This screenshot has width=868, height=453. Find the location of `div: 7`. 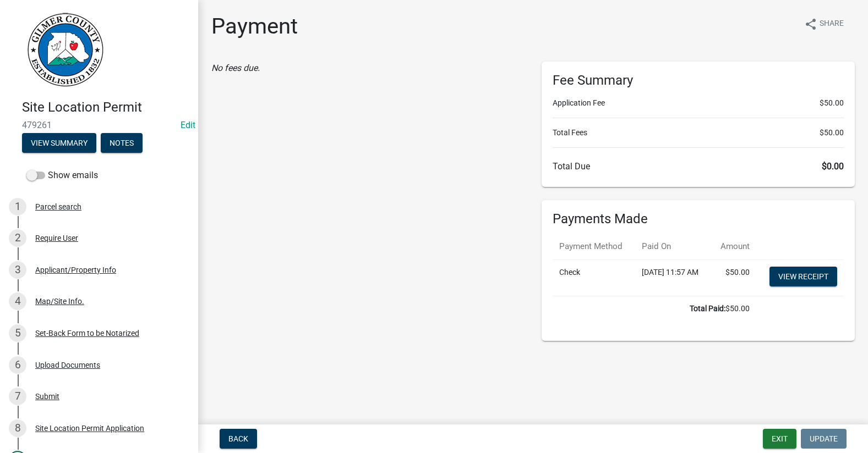

div: 7 is located at coordinates (17, 397).